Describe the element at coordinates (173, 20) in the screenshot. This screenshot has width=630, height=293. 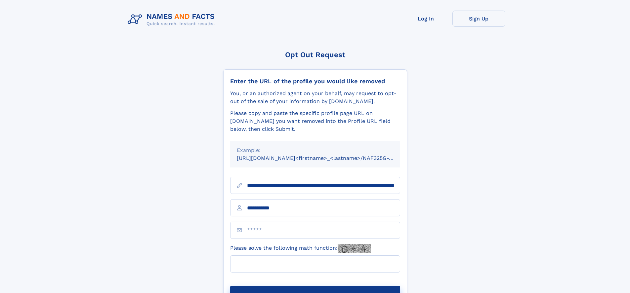
I see `img: Logo Names and Facts` at that location.